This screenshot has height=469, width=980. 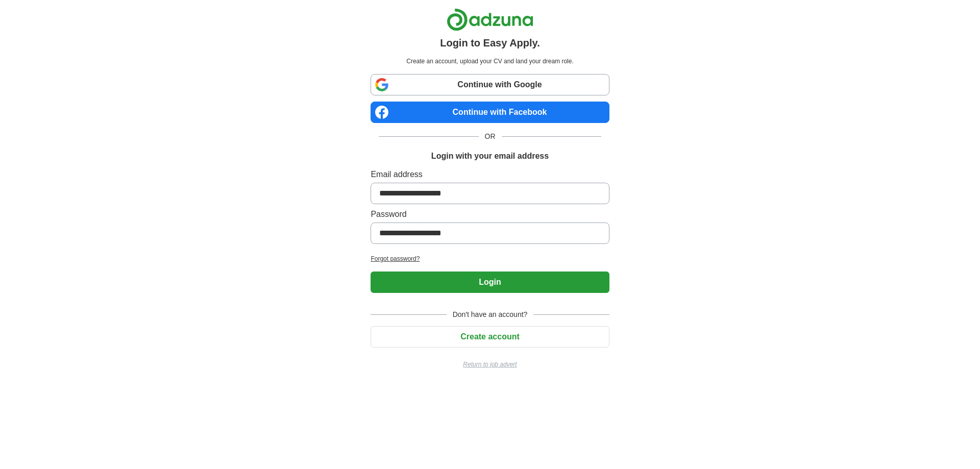 I want to click on img: Adzuna logo, so click(x=490, y=20).